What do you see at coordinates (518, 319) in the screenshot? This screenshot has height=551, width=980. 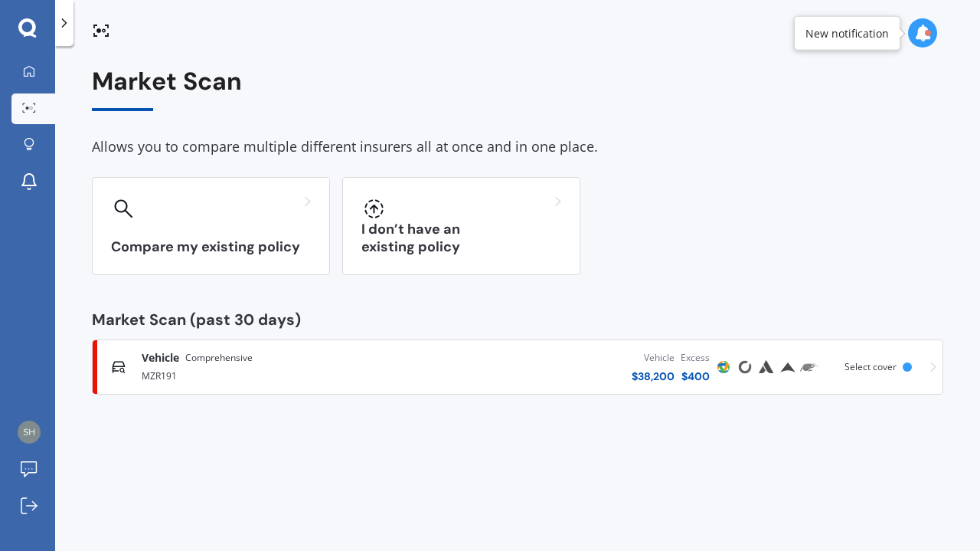 I see `div: Market Scan (past 30 days)` at bounding box center [518, 319].